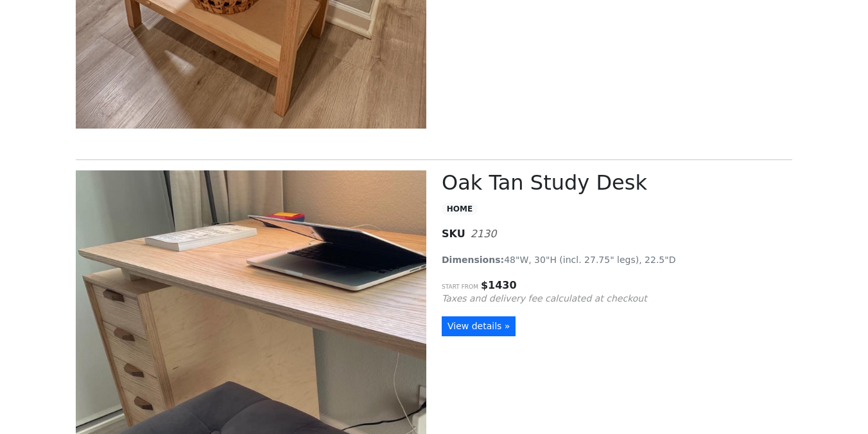 Image resolution: width=868 pixels, height=434 pixels. What do you see at coordinates (499, 284) in the screenshot?
I see `span: $ 1430` at bounding box center [499, 284].